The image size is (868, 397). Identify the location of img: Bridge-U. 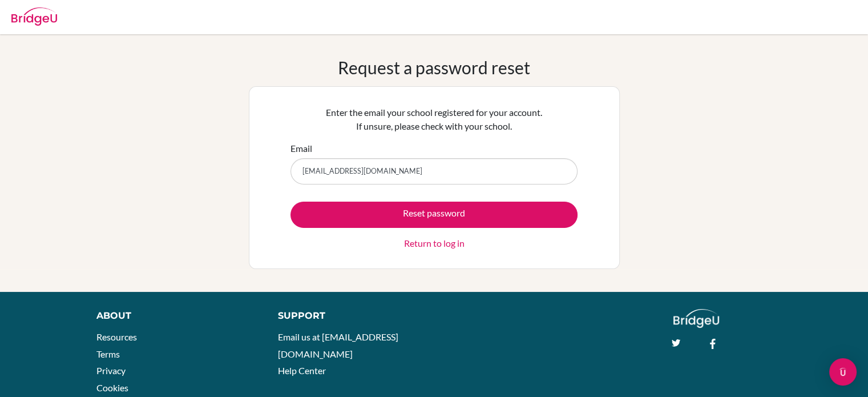
(34, 17).